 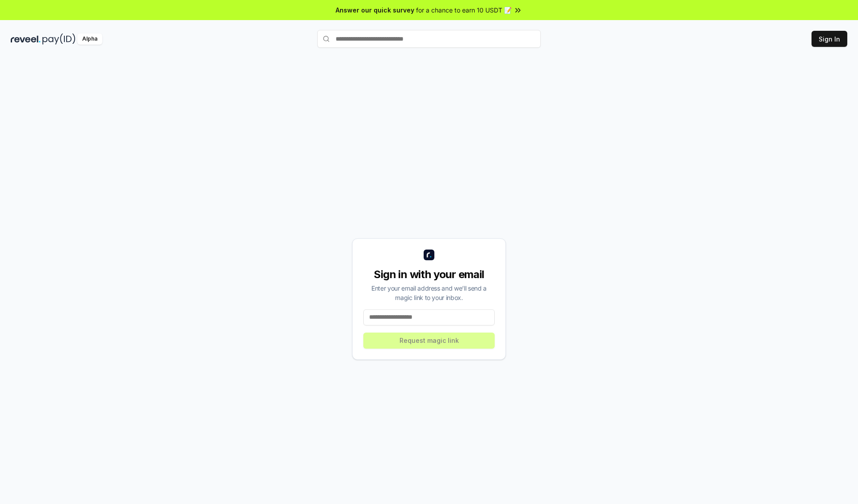 What do you see at coordinates (829, 39) in the screenshot?
I see `button: Sign In` at bounding box center [829, 39].